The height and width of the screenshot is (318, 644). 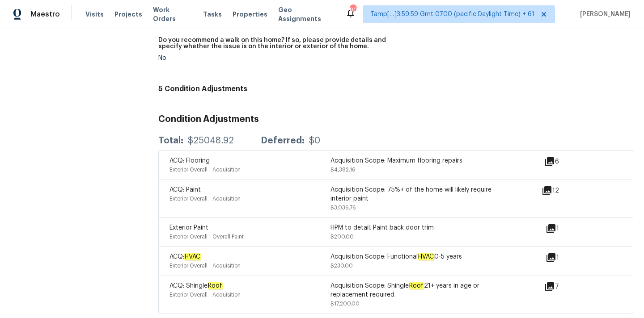 What do you see at coordinates (185, 190) in the screenshot?
I see `span: ACQ: Paint` at bounding box center [185, 190].